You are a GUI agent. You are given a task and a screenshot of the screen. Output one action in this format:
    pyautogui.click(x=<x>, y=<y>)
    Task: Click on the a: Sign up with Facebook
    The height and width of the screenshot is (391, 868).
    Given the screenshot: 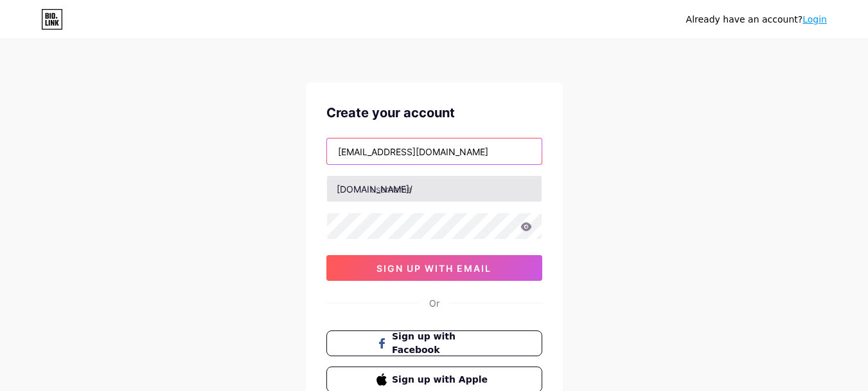 What is the action you would take?
    pyautogui.click(x=435, y=343)
    